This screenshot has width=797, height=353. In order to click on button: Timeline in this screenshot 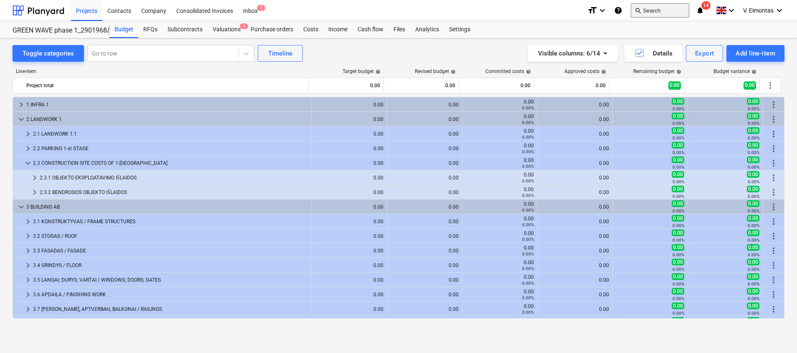, I will do `click(280, 53)`.